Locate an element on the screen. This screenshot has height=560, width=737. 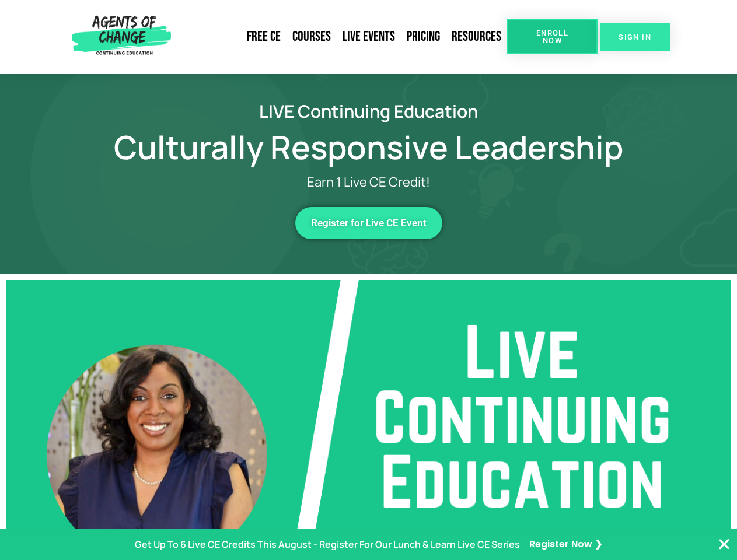
p: Get Up To 6 Live CE Credits This August - Register For Our Lunch & Learn Live CE Series is located at coordinates (327, 545).